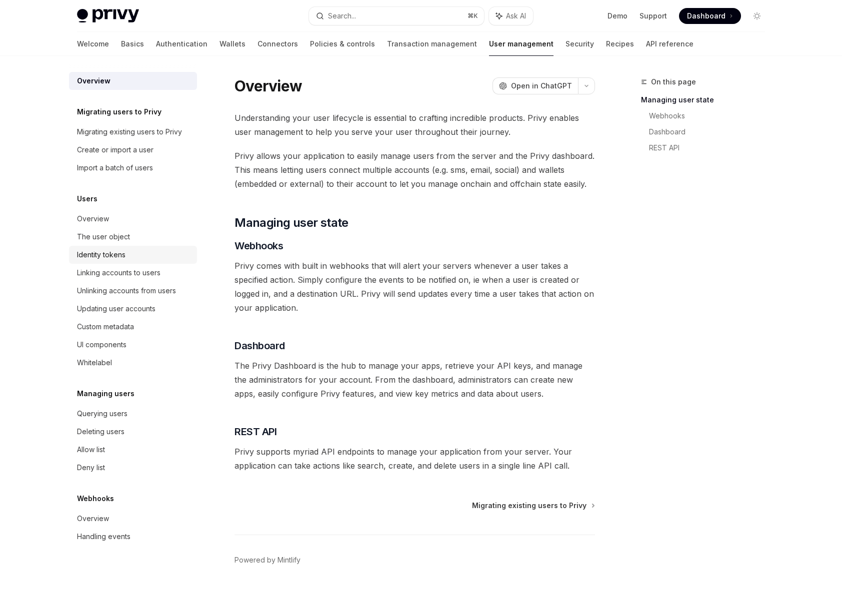 This screenshot has height=616, width=842. I want to click on a: Custom metadata, so click(133, 327).